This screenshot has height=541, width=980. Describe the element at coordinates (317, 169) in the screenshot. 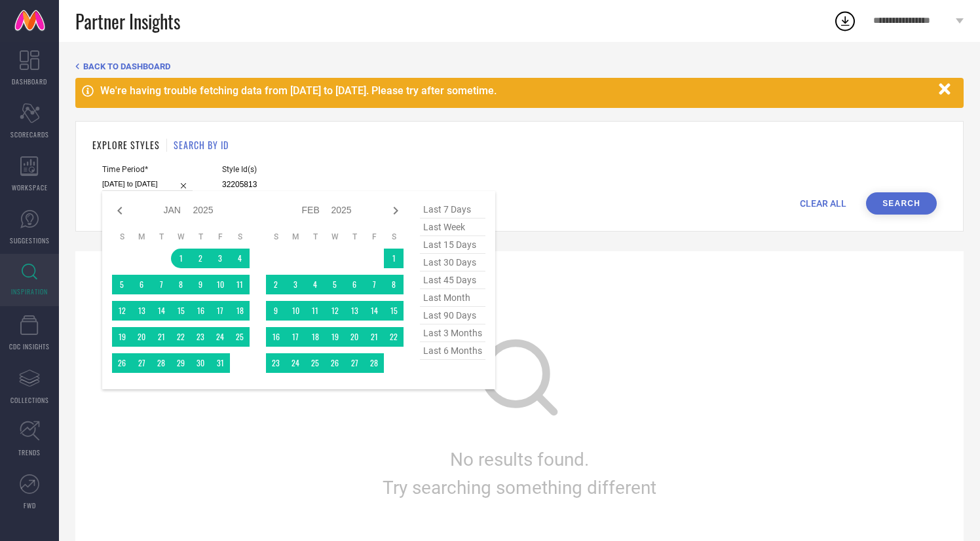

I see `span: Style Id(s)` at that location.